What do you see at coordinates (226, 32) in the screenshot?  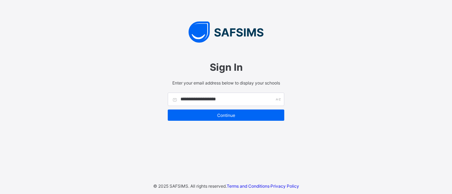 I see `img: SAFSIMS Logo` at bounding box center [226, 32].